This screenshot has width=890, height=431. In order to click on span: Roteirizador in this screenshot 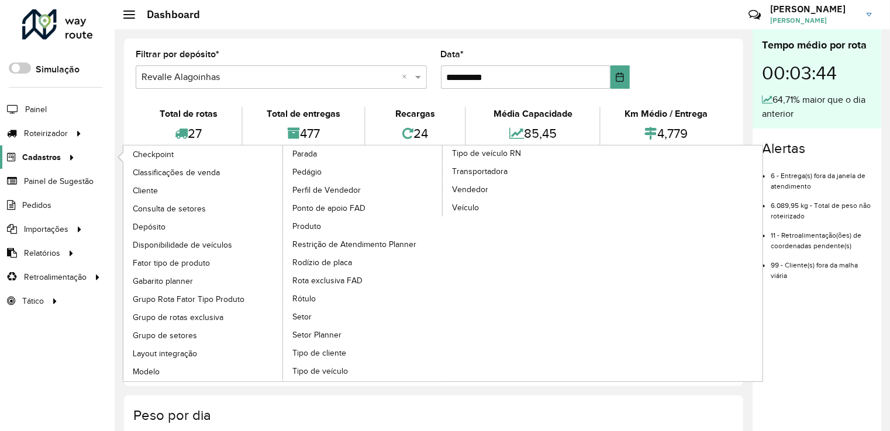, I will do `click(46, 133)`.